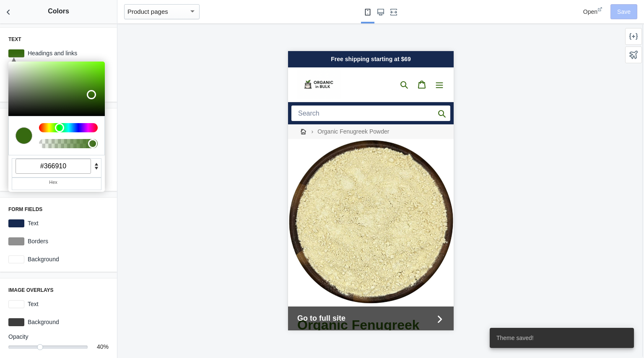  Describe the element at coordinates (31, 34) in the screenshot. I see `img: image` at that location.